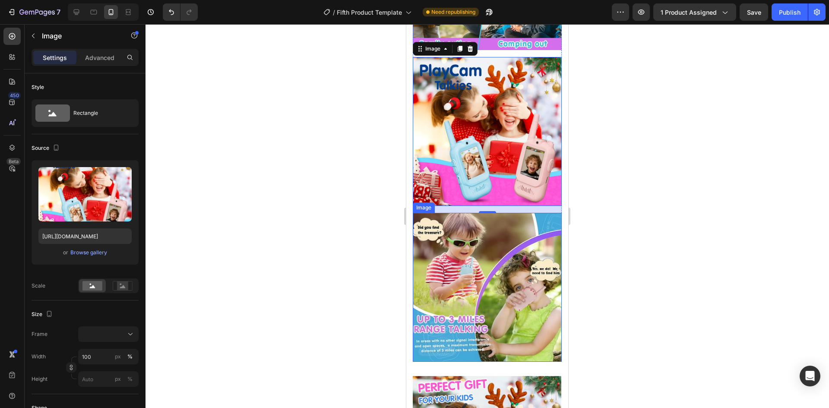  What do you see at coordinates (453, 12) in the screenshot?
I see `span: Need republishing` at bounding box center [453, 12].